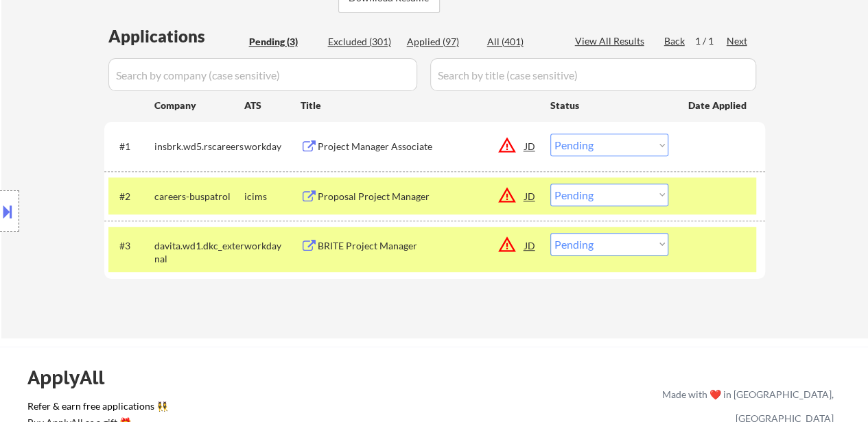 The image size is (868, 422). I want to click on div: Pending (3), so click(284, 41).